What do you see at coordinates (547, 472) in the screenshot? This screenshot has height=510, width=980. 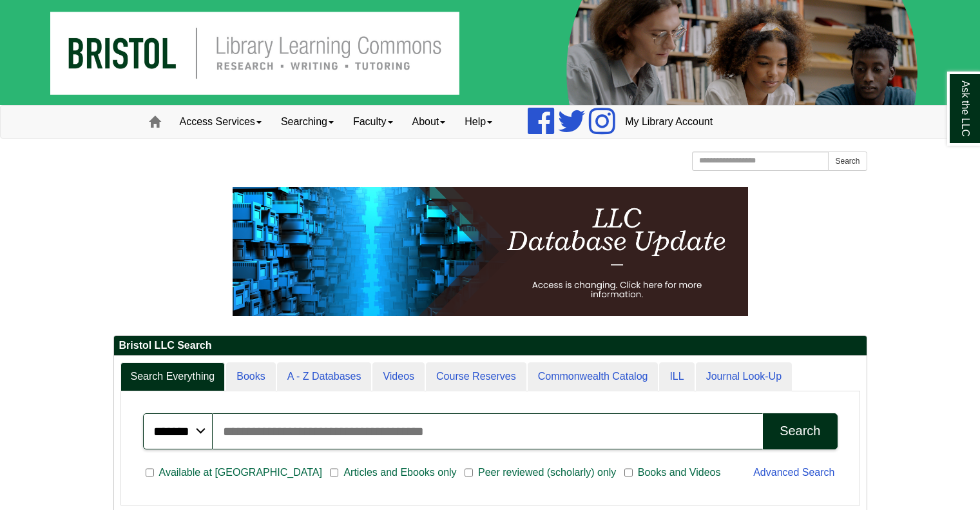 I see `span: Peer reviewed (scholarly) only` at bounding box center [547, 472].